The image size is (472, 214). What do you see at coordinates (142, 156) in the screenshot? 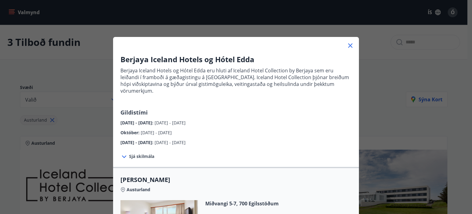
I see `span: Sjá skilmála` at bounding box center [142, 156].